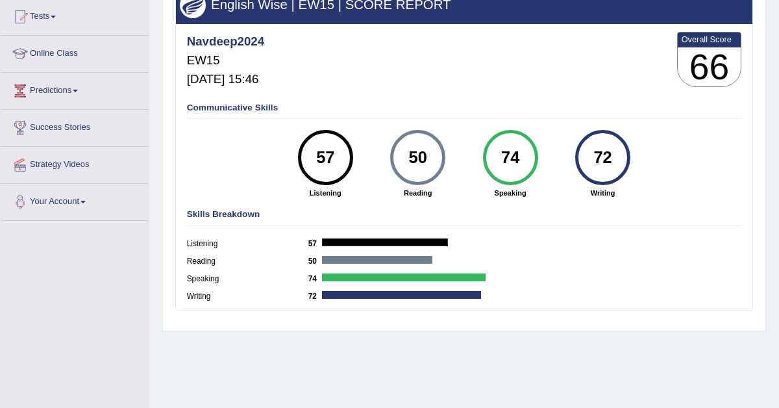 This screenshot has height=408, width=779. Describe the element at coordinates (75, 89) in the screenshot. I see `a: Predictions` at that location.